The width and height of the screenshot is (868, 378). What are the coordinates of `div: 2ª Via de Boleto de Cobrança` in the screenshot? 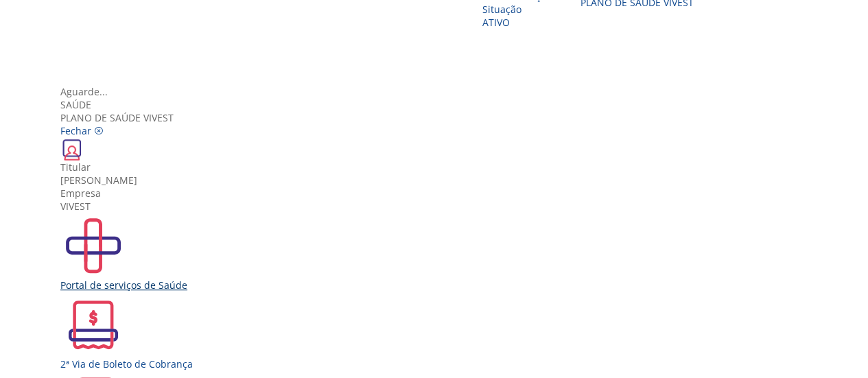 It's located at (439, 363).